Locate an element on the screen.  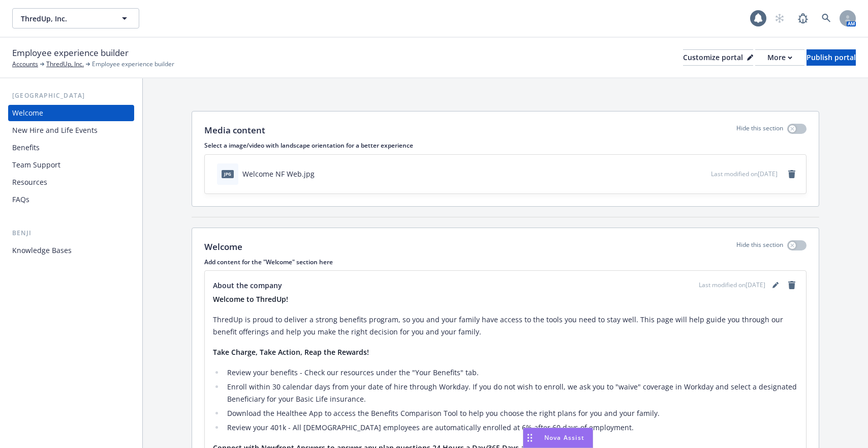
span: ThredUp, Inc. is located at coordinates (65, 19).